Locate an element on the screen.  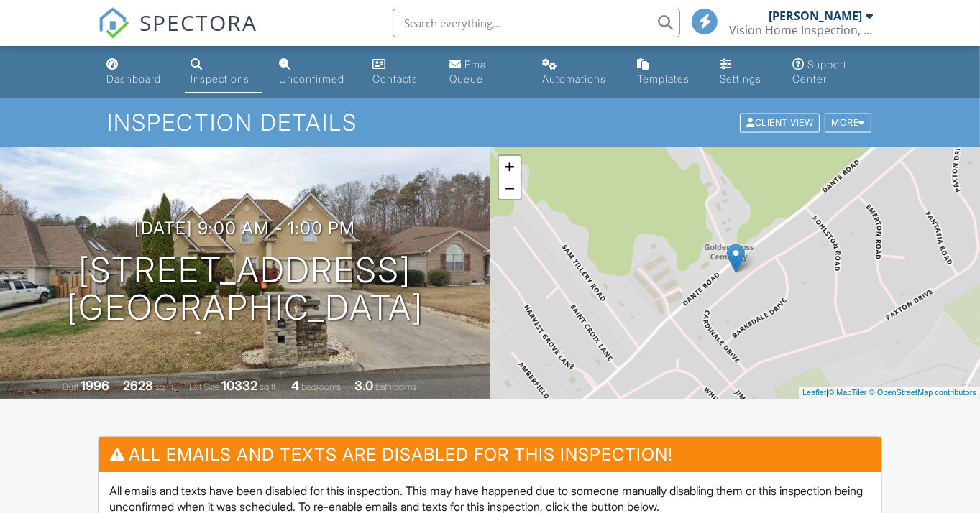
a: Zoom out is located at coordinates (510, 189).